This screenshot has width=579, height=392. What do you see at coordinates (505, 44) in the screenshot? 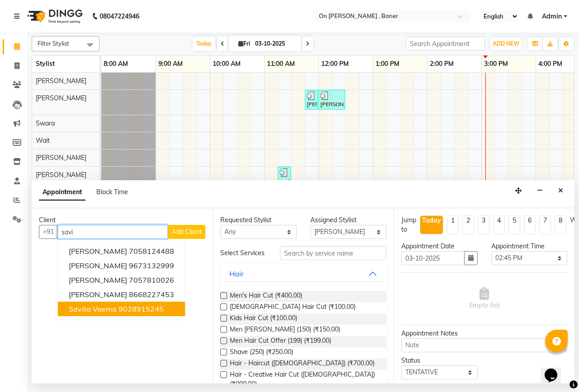
I see `span: ADD NEW` at bounding box center [505, 44].